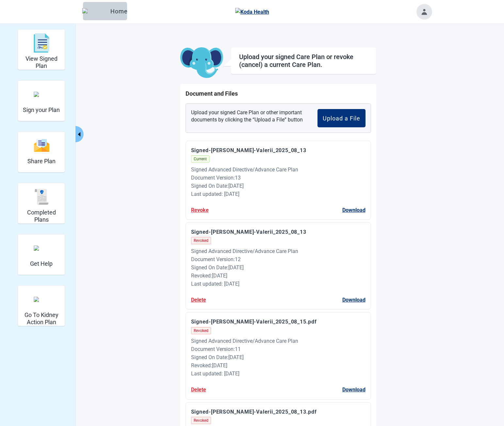 This screenshot has width=504, height=426. Describe the element at coordinates (41, 100) in the screenshot. I see `div: Sign your Plan` at that location.